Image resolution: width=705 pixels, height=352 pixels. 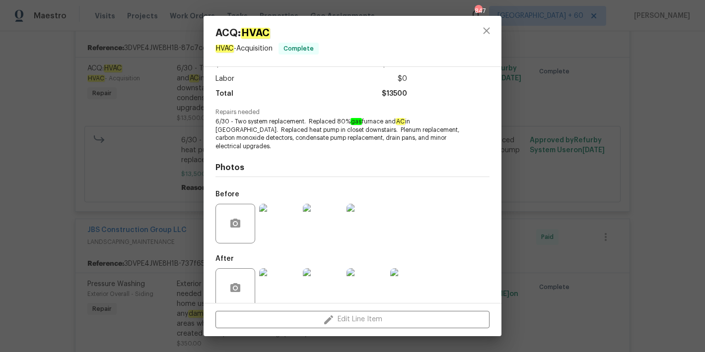 I want to click on h5: Before, so click(x=227, y=195).